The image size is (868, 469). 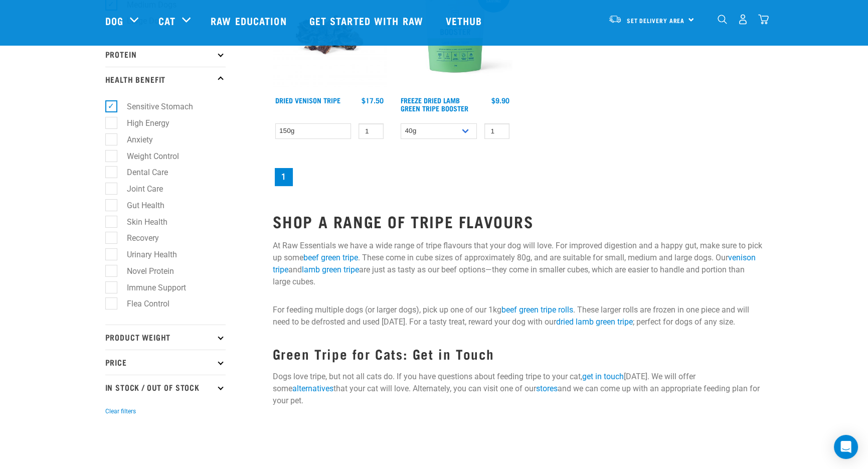 I want to click on a: alternatives, so click(x=313, y=388).